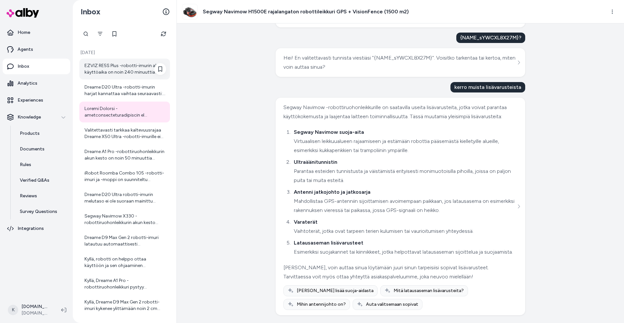 This screenshot has height=323, width=624. Describe the element at coordinates (25, 165) in the screenshot. I see `p: Rules` at that location.